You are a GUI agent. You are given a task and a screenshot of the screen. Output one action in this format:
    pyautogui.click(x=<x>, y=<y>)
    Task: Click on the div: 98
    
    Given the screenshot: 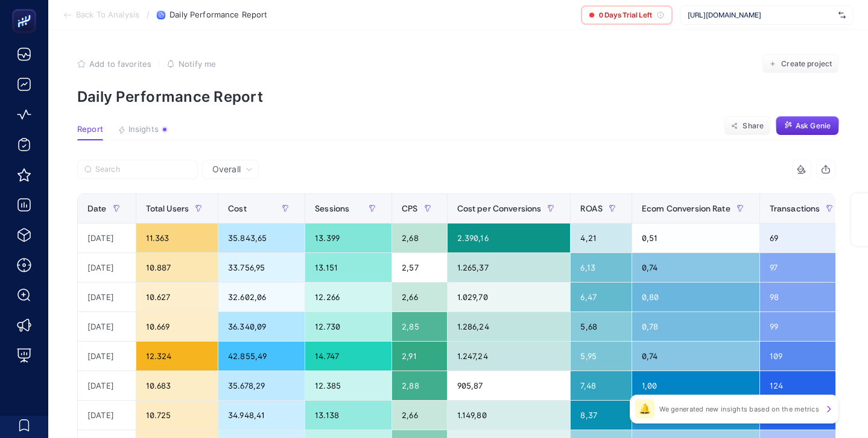 What is the action you would take?
    pyautogui.click(x=805, y=297)
    